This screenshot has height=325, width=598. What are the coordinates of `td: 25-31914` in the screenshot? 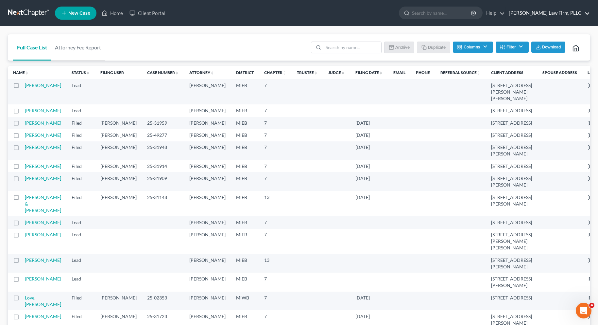 It's located at (163, 166).